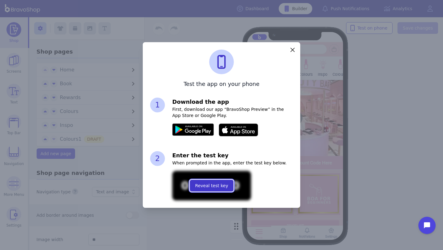 This screenshot has width=443, height=250. I want to click on div: 2, so click(158, 159).